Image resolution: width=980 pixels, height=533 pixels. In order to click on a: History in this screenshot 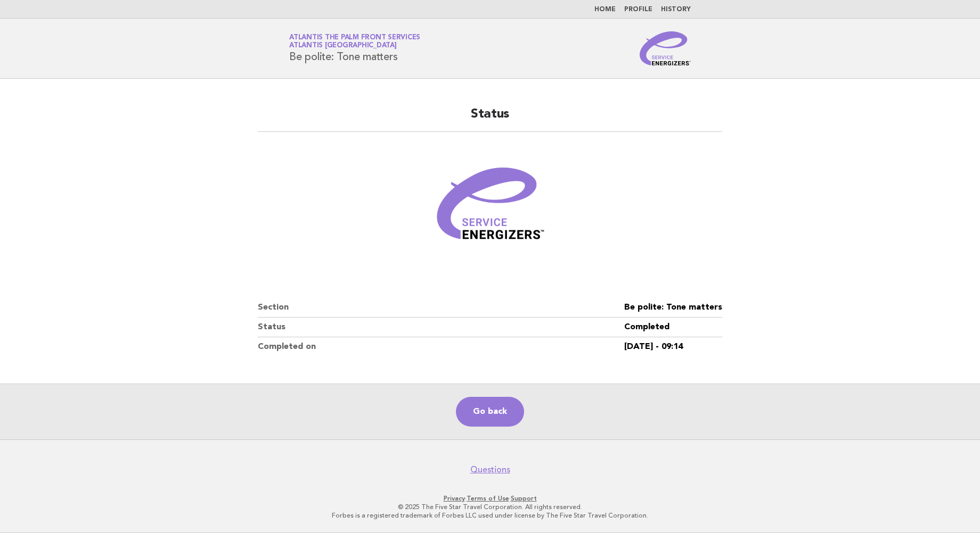, I will do `click(675, 10)`.